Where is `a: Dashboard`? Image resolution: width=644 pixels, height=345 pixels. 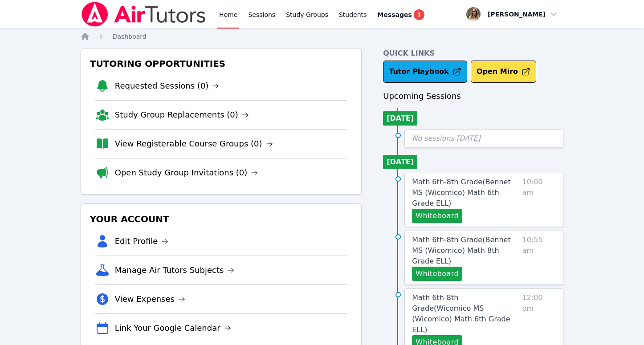 a: Dashboard is located at coordinates (130, 36).